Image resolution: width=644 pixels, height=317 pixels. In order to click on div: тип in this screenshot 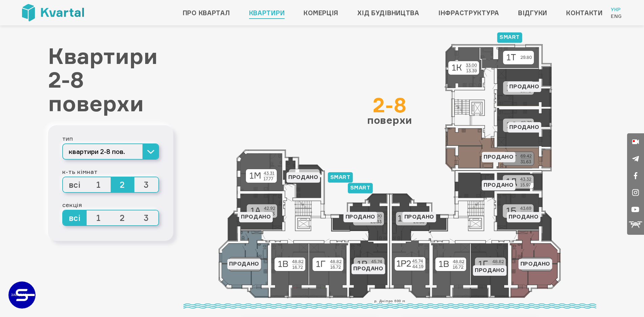, I will do `click(111, 138)`.